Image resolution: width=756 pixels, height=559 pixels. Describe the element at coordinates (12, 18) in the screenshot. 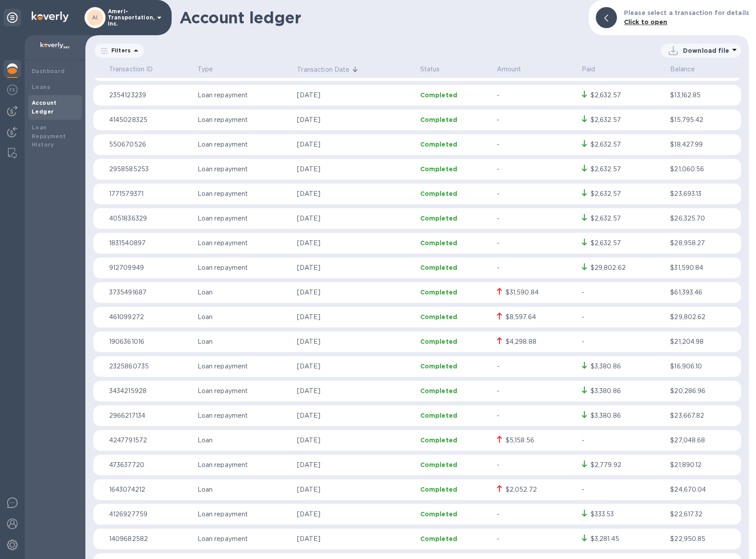

I see `div: Unpin categories` at that location.